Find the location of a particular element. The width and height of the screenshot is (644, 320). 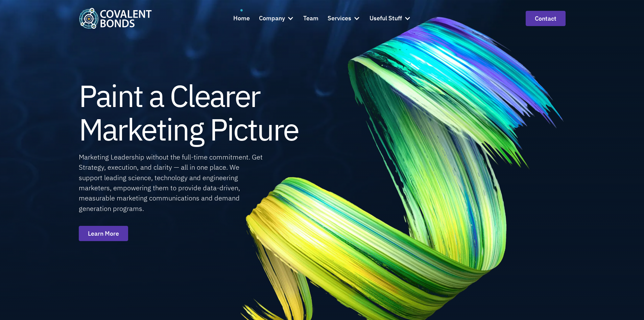

img: Covalent Bonds White / Teal Logo is located at coordinates (115, 18).